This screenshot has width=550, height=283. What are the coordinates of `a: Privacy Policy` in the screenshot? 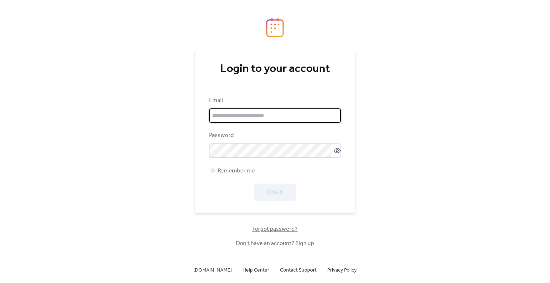 It's located at (342, 270).